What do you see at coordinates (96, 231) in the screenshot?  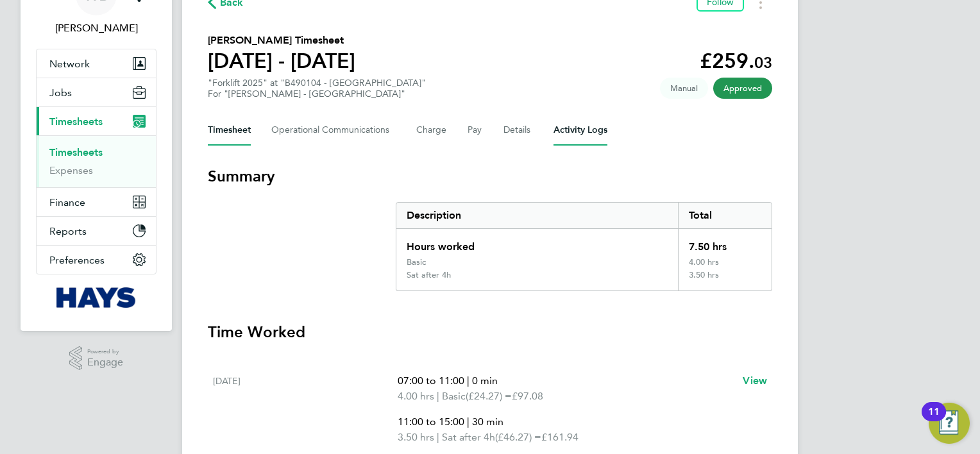 I see `button: Reports` at bounding box center [96, 231].